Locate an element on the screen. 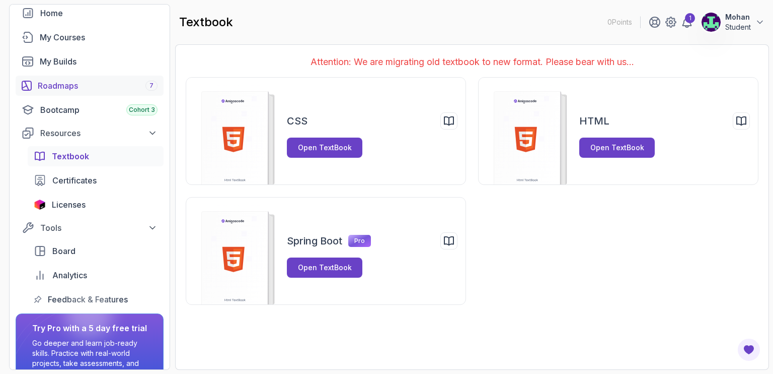 The image size is (773, 374). p: 0 Points is located at coordinates (620, 22).